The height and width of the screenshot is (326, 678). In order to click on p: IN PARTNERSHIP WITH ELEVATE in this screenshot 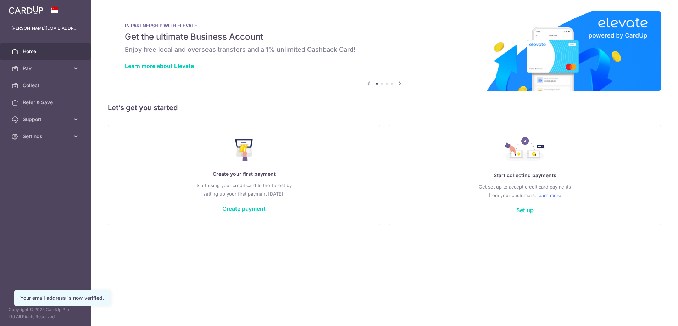, I will do `click(384, 26)`.